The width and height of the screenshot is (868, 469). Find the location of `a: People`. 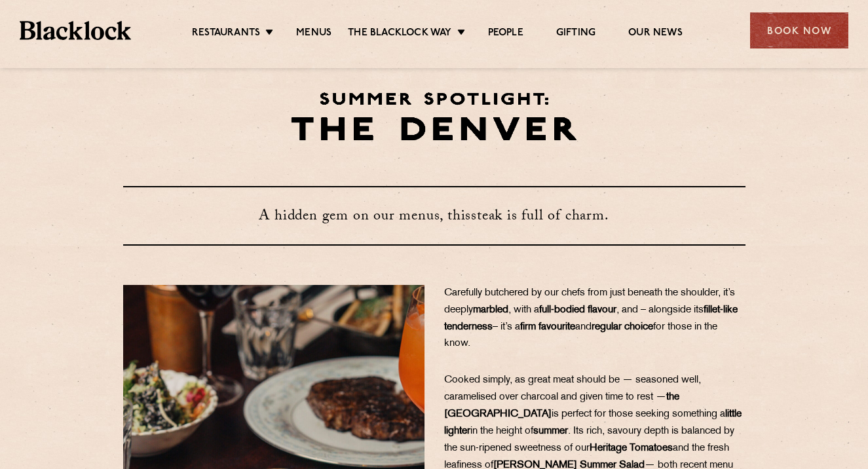

a: People is located at coordinates (506, 34).